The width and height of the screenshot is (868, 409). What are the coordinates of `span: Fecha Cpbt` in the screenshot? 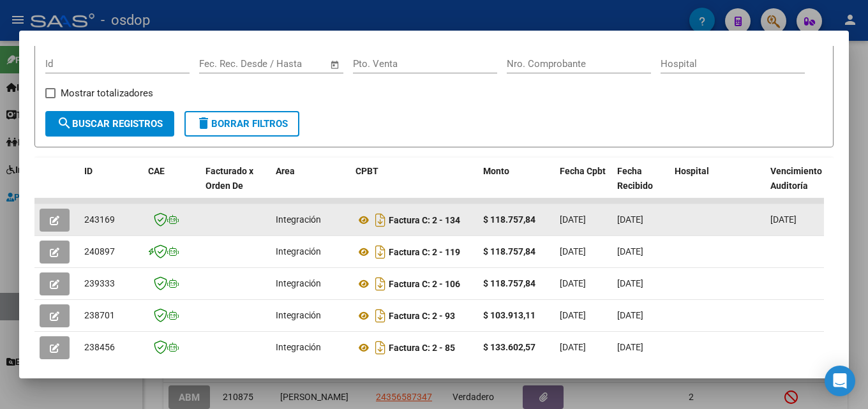 It's located at (583, 171).